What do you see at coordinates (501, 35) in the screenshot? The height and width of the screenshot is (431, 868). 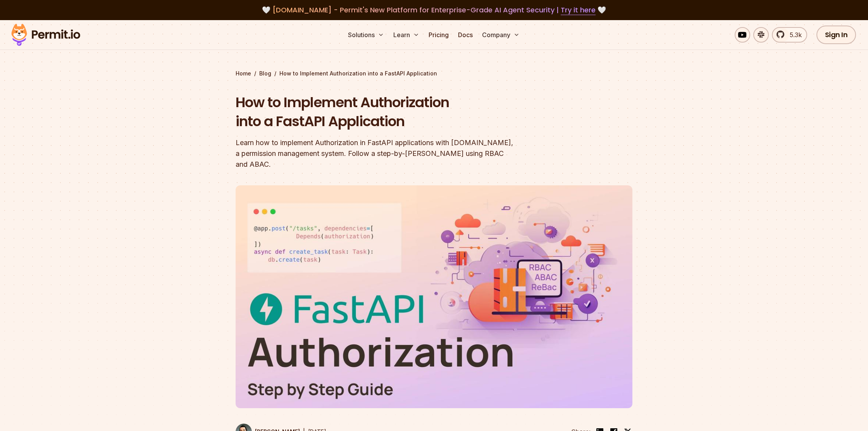 I see `button: Company` at bounding box center [501, 35].